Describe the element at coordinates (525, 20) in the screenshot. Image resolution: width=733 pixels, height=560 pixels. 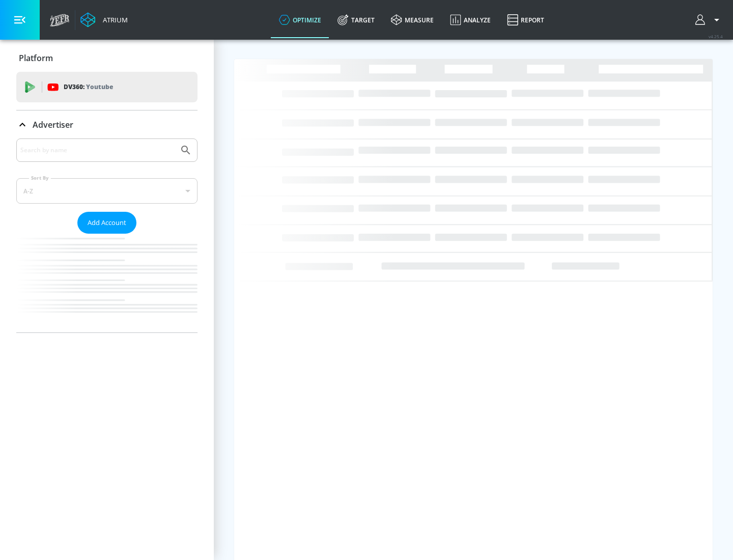
I see `a: Report` at that location.